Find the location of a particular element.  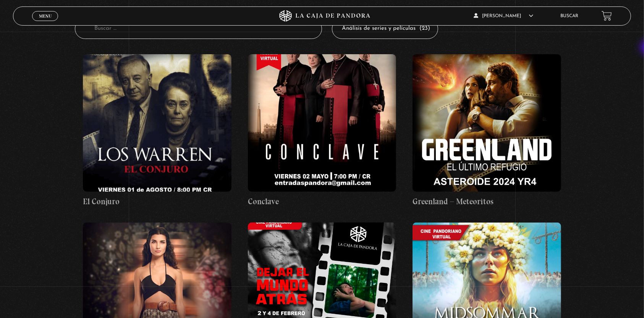

h4: Greenland – Meteoritos is located at coordinates (487, 201).